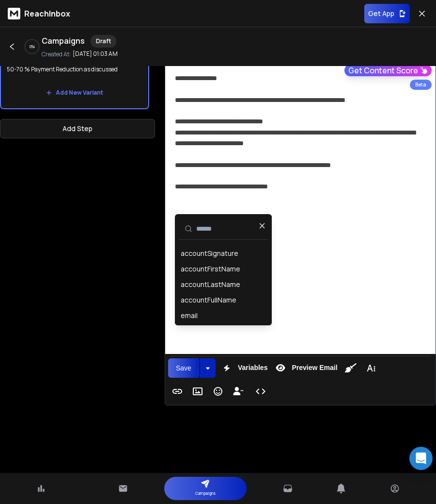  Describe the element at coordinates (351, 368) in the screenshot. I see `button: Clean HTML` at that location.